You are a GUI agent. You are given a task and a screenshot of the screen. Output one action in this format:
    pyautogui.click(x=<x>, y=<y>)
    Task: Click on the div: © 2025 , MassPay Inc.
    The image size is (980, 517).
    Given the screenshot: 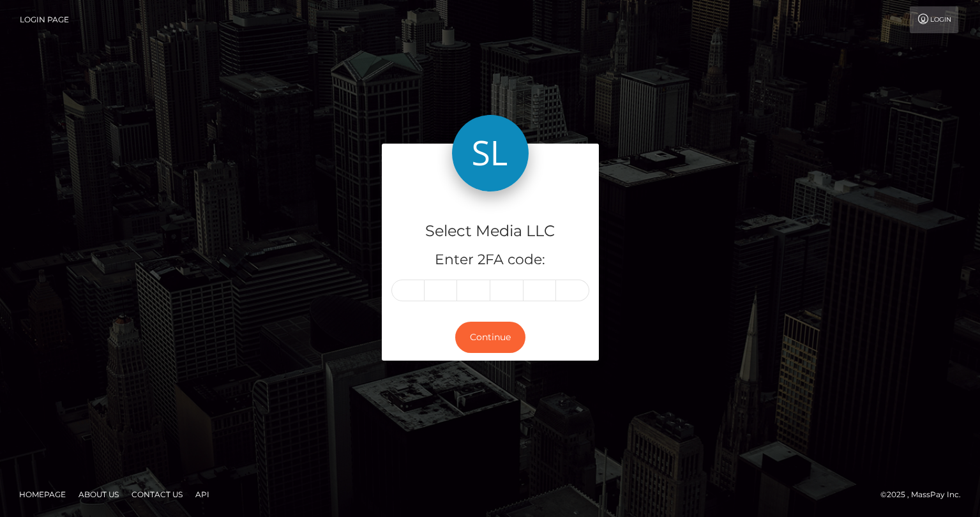 What is the action you would take?
    pyautogui.click(x=925, y=495)
    